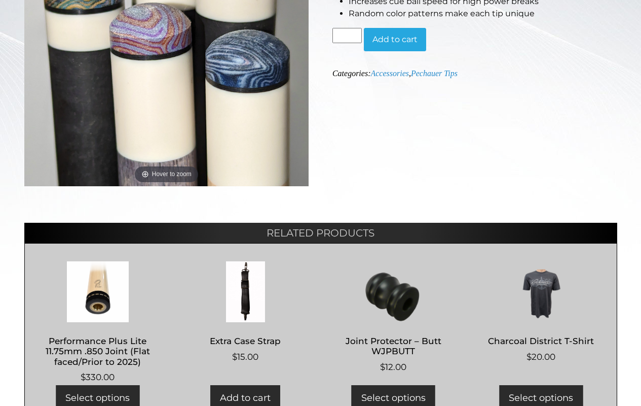  What do you see at coordinates (98, 322) in the screenshot?
I see `a: Performance Plus Lite 11.75mm .850 Joint (Flat faced/Prior to 2025) $330.00` at bounding box center [98, 322].